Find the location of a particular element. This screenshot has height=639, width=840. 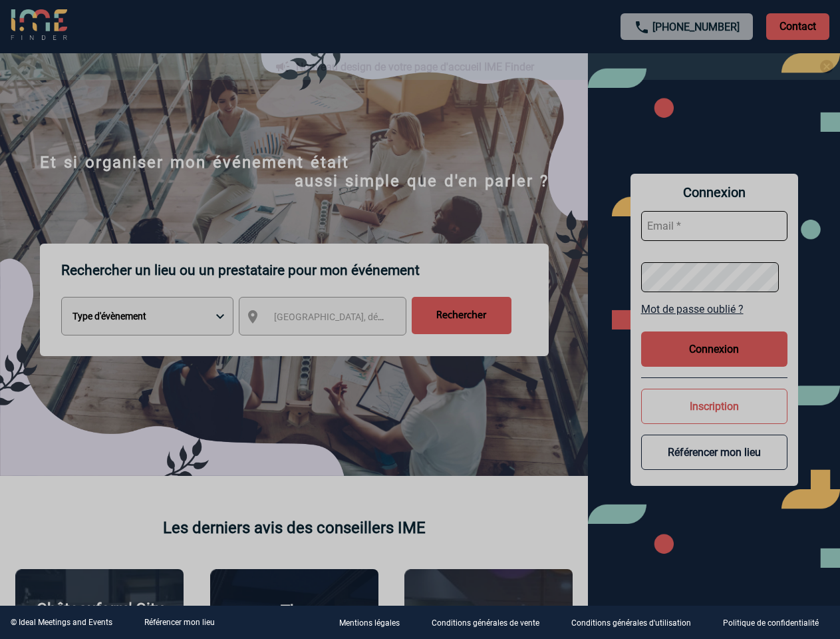

a: Conditions générales d'utilisation is located at coordinates (636, 622).